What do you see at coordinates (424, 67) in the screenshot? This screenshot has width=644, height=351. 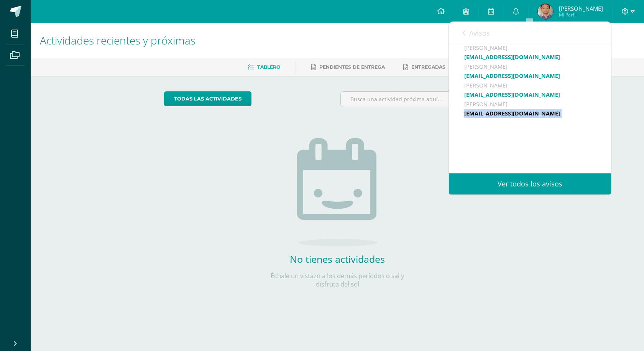 I see `a: Entregadas` at bounding box center [424, 67].